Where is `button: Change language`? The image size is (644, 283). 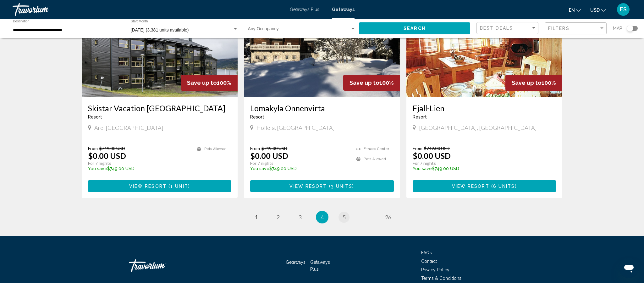
button: Change language is located at coordinates (575, 10).